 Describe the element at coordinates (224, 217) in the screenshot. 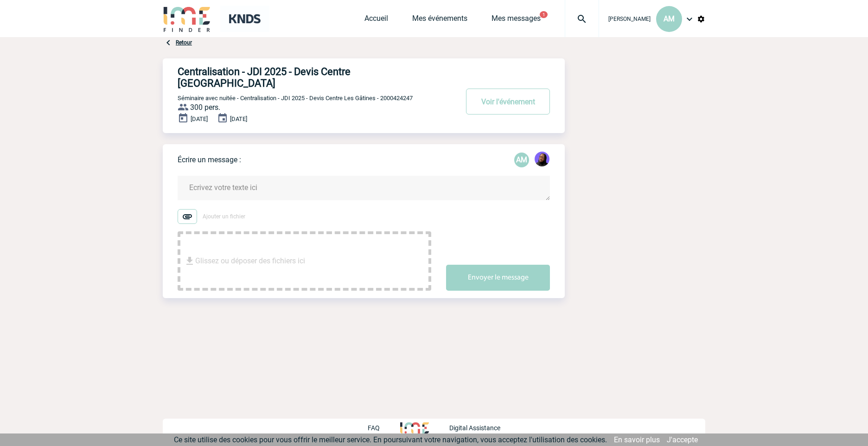

I see `span: Ajouter un fichier` at that location.